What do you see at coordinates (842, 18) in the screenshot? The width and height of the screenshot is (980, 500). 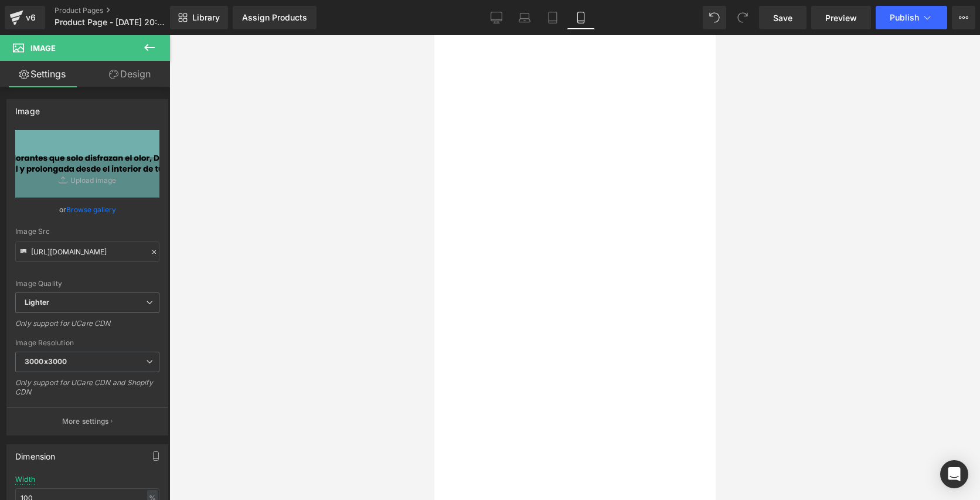 I see `span: Preview` at bounding box center [842, 18].